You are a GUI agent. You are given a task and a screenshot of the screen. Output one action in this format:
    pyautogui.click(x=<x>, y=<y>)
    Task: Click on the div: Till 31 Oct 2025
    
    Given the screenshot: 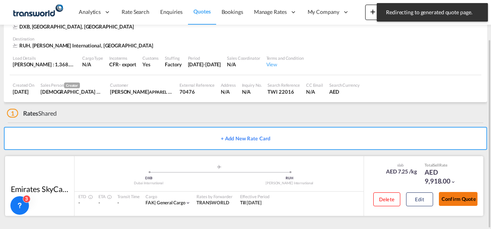 What is the action you would take?
    pyautogui.click(x=251, y=203)
    